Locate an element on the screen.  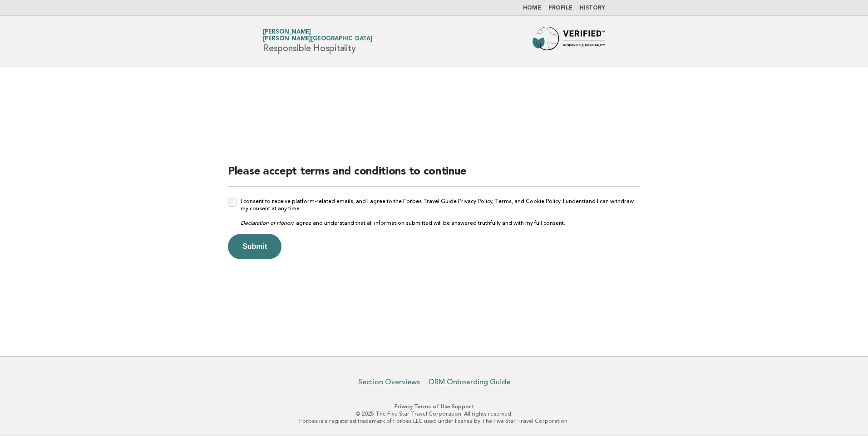
img: Forbes Travel Guide is located at coordinates (569, 41).